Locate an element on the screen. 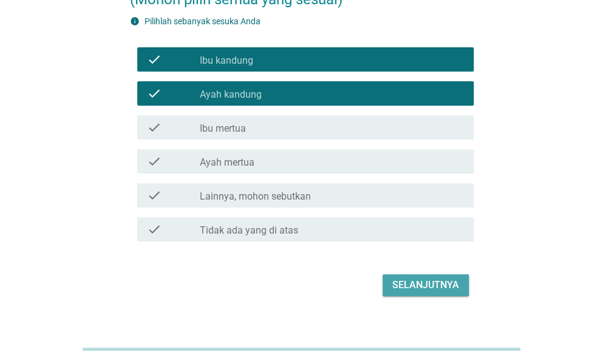 This screenshot has width=603, height=364. i: info is located at coordinates (135, 21).